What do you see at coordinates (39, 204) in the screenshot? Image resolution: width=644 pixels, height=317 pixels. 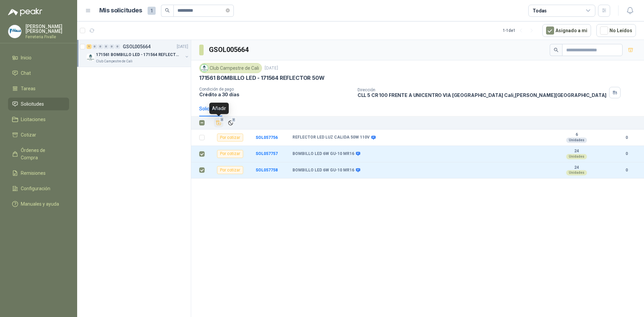 I see `a: Manuales y ayuda` at bounding box center [39, 204].